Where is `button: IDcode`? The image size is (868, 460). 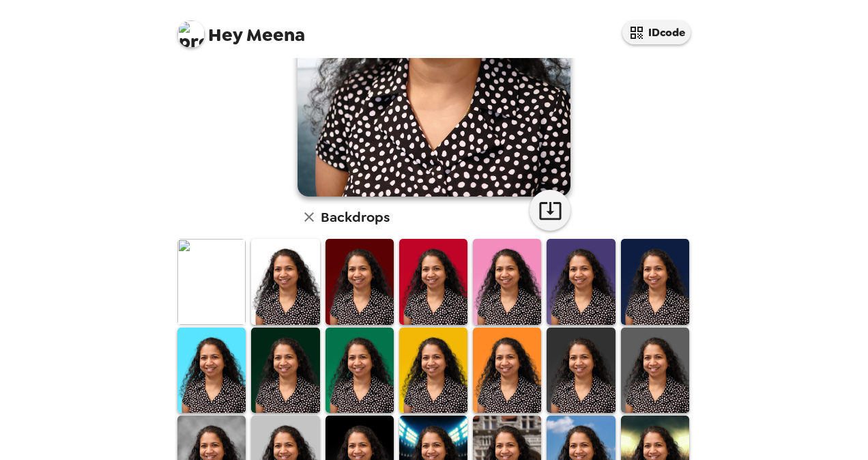
button: IDcode is located at coordinates (657, 32).